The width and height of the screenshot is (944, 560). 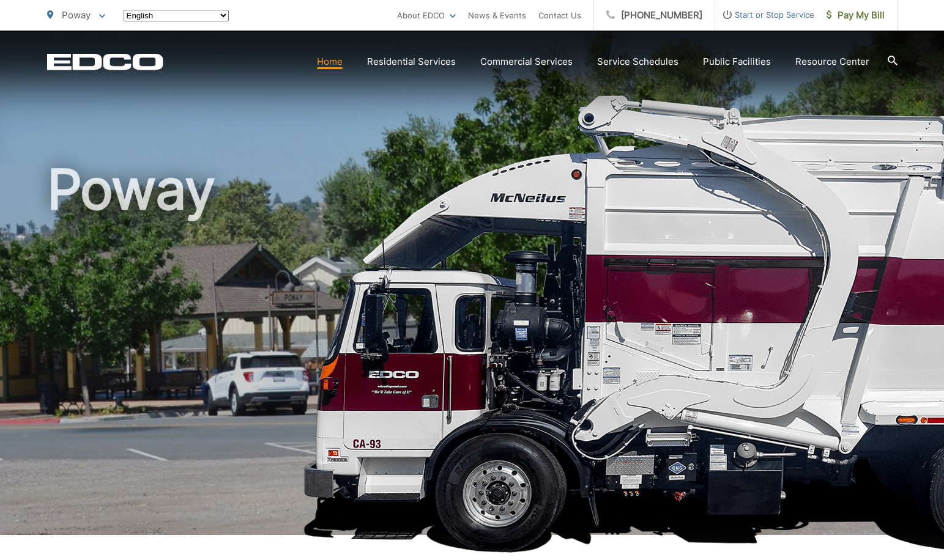 What do you see at coordinates (737, 62) in the screenshot?
I see `a: Public Facilities` at bounding box center [737, 62].